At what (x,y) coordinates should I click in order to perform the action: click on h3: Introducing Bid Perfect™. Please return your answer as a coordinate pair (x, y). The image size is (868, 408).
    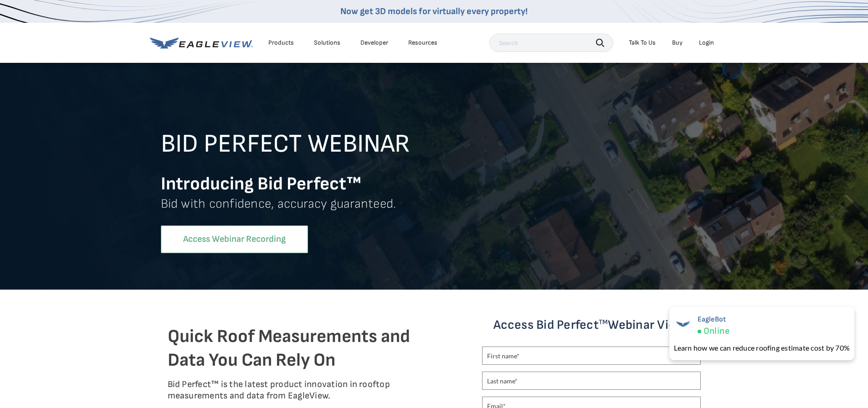
    Looking at the image, I should click on (434, 184).